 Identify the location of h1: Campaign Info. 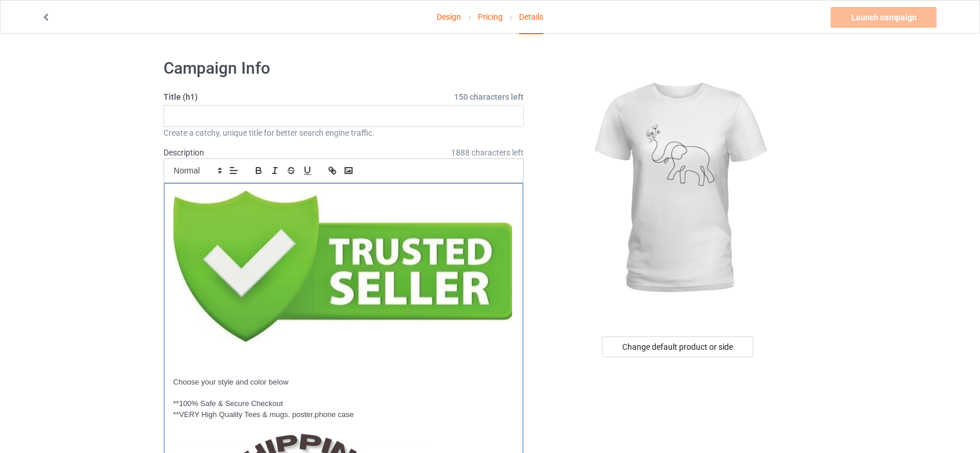
(344, 69).